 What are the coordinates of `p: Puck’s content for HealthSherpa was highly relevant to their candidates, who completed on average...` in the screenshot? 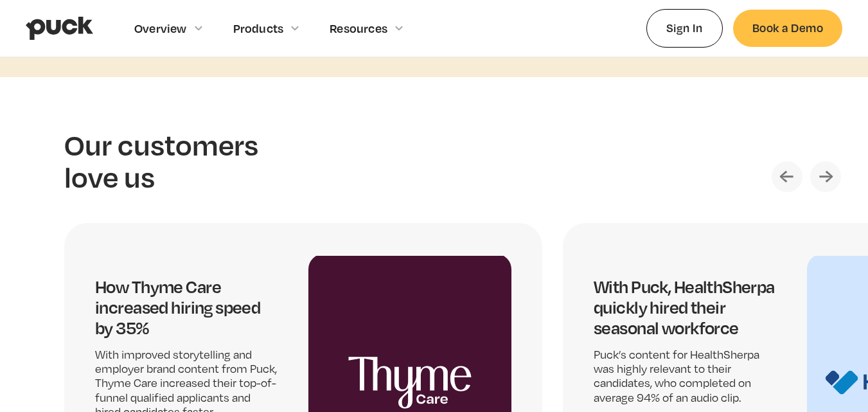 It's located at (685, 377).